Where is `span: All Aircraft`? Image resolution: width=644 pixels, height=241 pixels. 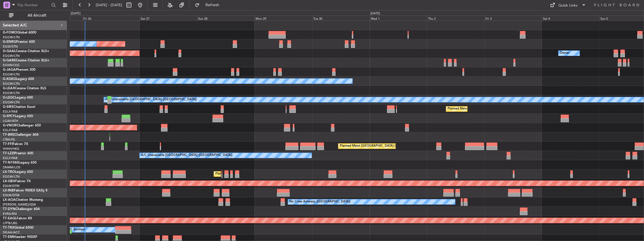 span: All Aircraft is located at coordinates (36, 15).